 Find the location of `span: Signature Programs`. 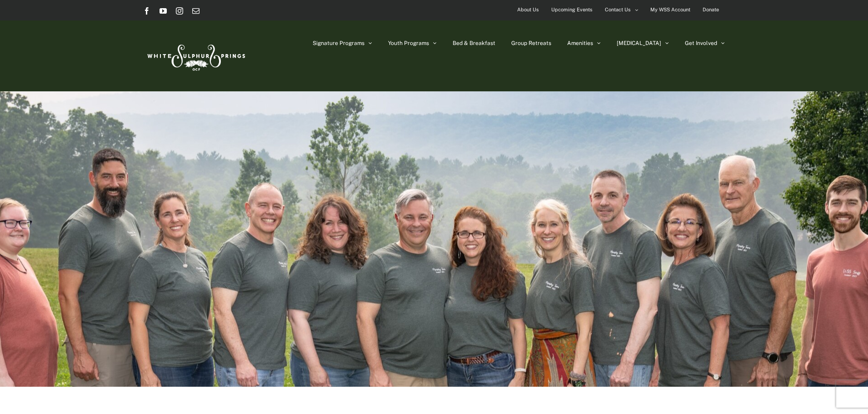

span: Signature Programs is located at coordinates (338, 43).